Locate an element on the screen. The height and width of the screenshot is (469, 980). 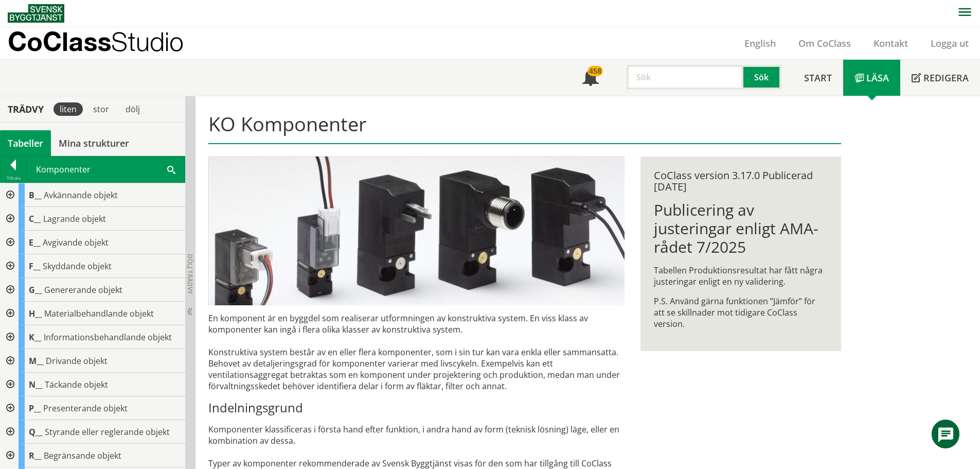
p: P.S. Använd gärna funktionen ”Jämför” för att se skillnader mot tidigare CoClass version. is located at coordinates (740, 312).